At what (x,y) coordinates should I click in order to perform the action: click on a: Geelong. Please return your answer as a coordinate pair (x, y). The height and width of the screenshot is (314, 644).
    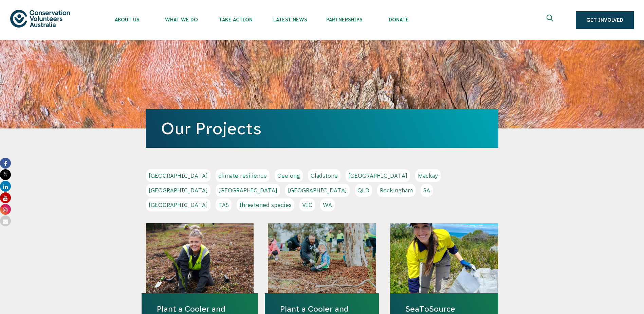
    Looking at the image, I should click on (289, 176).